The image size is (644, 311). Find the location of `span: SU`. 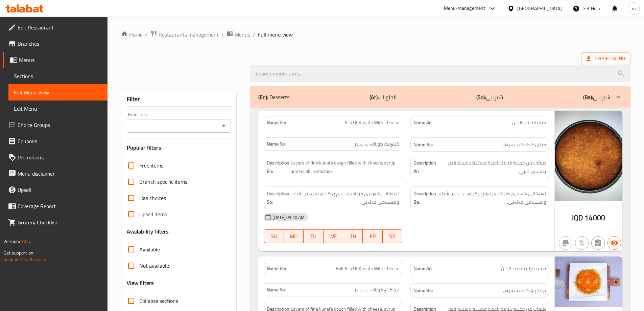

span: SU is located at coordinates (274, 236).